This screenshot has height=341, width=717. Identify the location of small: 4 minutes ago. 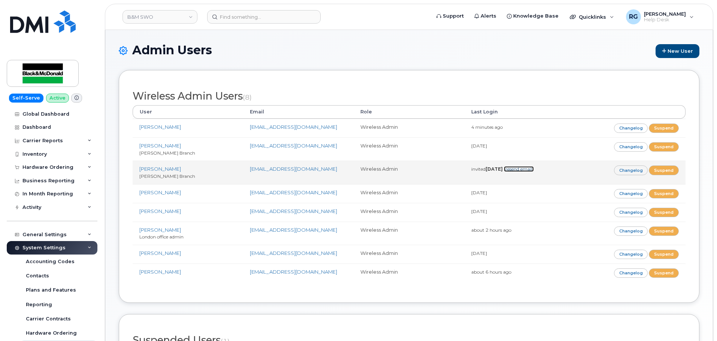
(487, 127).